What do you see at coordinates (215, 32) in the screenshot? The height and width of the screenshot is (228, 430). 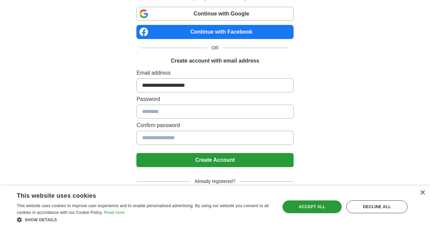 I see `a: Continue with Facebook` at bounding box center [215, 32].